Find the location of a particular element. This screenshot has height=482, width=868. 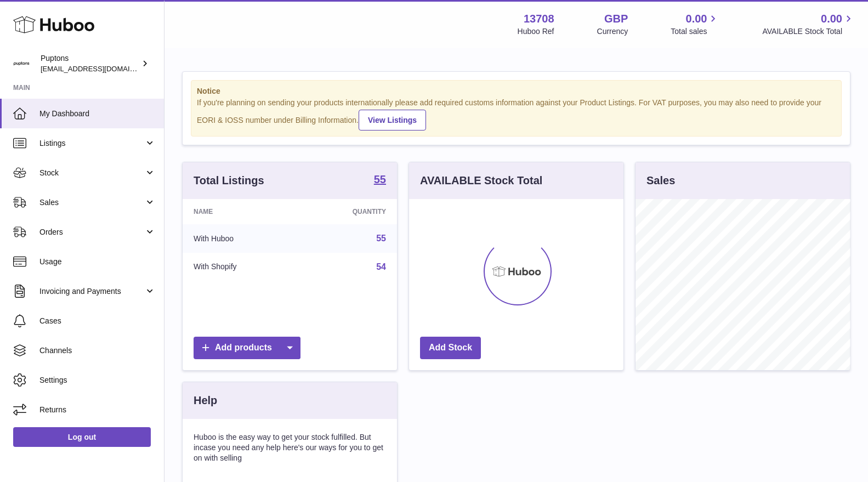

strong: GBP is located at coordinates (615, 18).